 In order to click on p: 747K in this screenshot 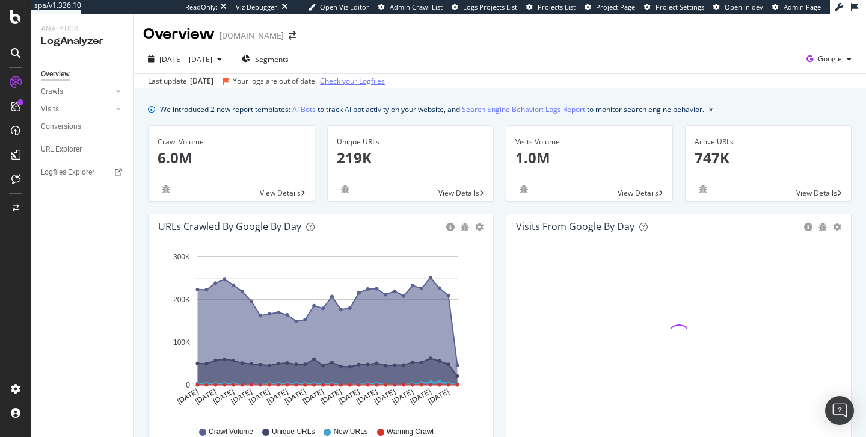, I will do `click(769, 158)`.